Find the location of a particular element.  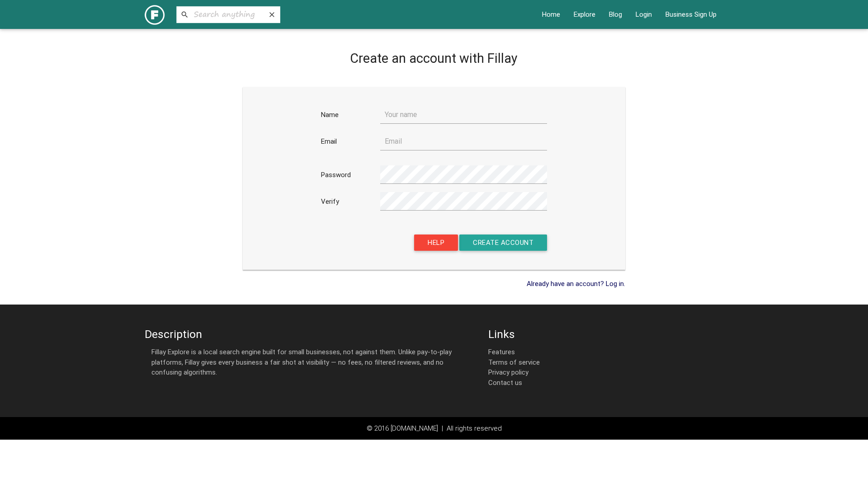

a: Features is located at coordinates (501, 352).